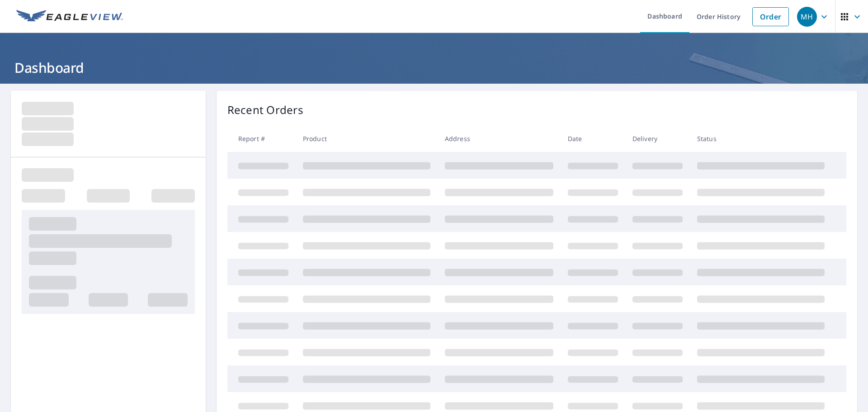 Image resolution: width=868 pixels, height=412 pixels. What do you see at coordinates (658, 138) in the screenshot?
I see `th: Delivery` at bounding box center [658, 138].